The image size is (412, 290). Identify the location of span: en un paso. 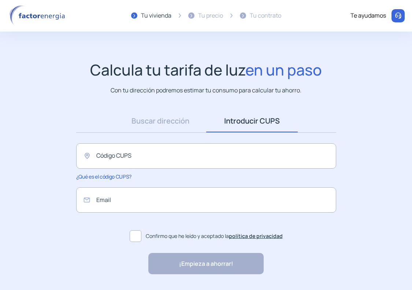
(283, 70).